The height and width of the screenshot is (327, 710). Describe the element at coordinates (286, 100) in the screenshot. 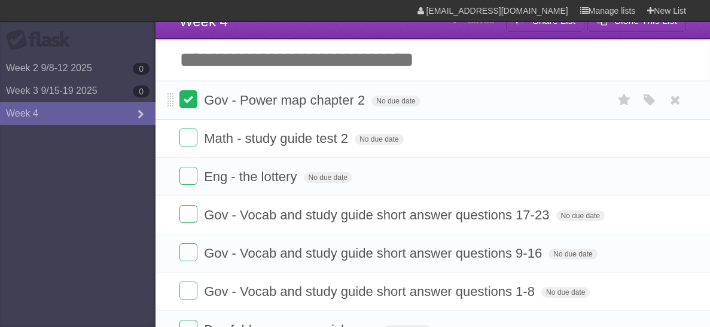

I see `span: Gov - Power map chapter 2` at that location.